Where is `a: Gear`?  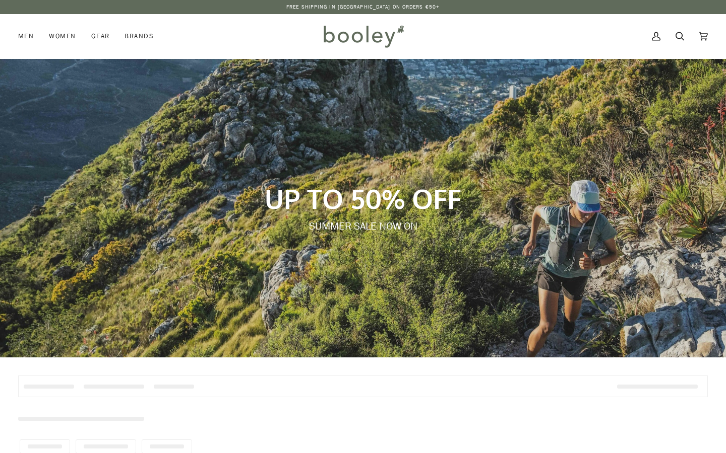
a: Gear is located at coordinates (100, 36).